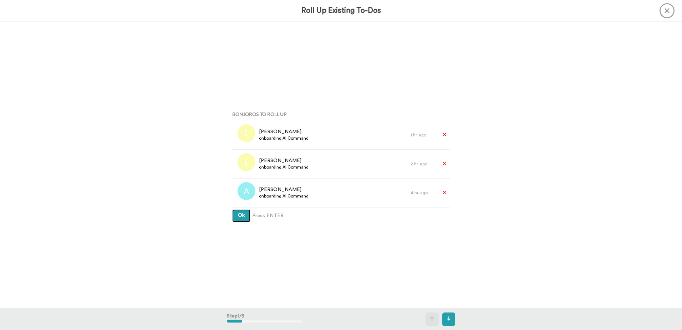  What do you see at coordinates (423, 135) in the screenshot?
I see `div: 1 hr. ago` at bounding box center [423, 135].